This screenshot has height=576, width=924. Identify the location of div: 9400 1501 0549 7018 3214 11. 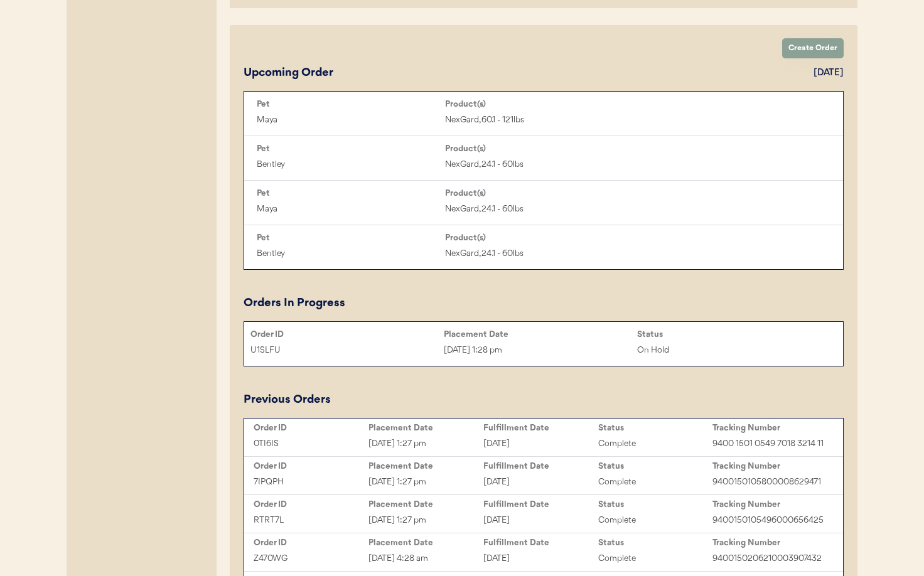
(769, 444).